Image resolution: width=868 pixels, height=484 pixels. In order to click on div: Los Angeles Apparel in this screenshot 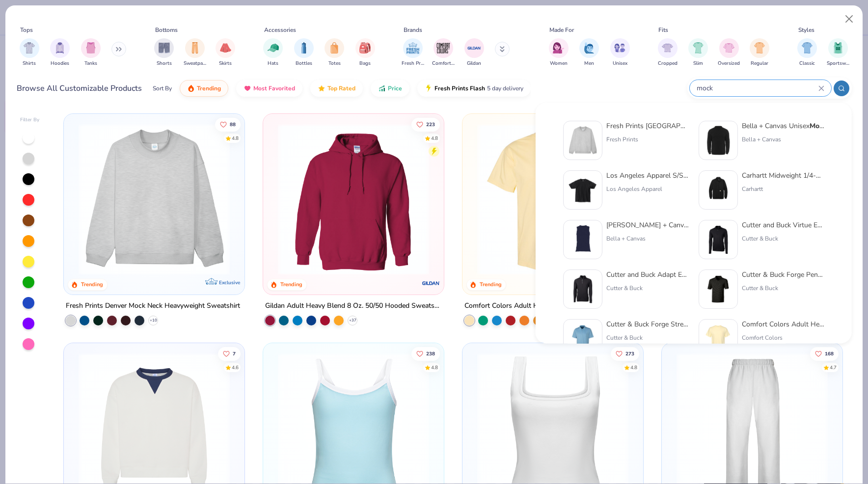, I will do `click(647, 189)`.